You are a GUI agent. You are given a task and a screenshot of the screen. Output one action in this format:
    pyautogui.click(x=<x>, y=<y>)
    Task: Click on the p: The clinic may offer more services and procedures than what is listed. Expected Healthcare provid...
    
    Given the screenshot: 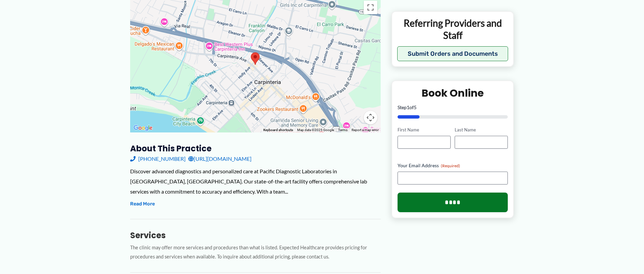 What is the action you would take?
    pyautogui.click(x=255, y=253)
    